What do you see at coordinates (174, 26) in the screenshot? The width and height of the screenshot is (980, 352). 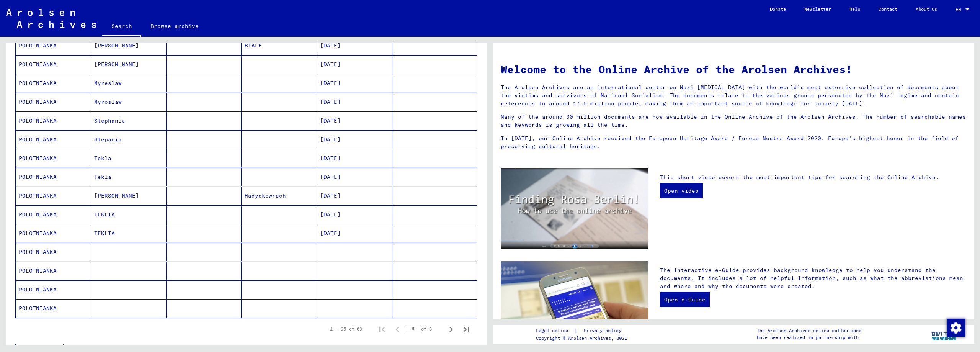 I see `a: Browse archive` at bounding box center [174, 26].